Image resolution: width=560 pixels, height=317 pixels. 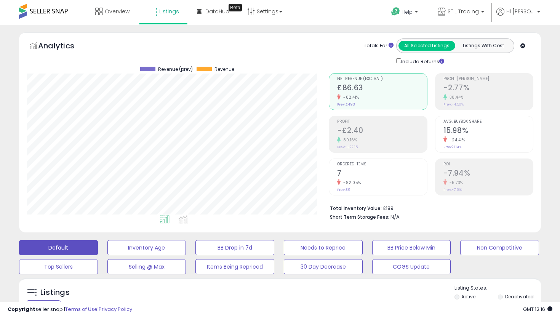 I want to click on button: BB Drop in 7d, so click(x=235, y=248).